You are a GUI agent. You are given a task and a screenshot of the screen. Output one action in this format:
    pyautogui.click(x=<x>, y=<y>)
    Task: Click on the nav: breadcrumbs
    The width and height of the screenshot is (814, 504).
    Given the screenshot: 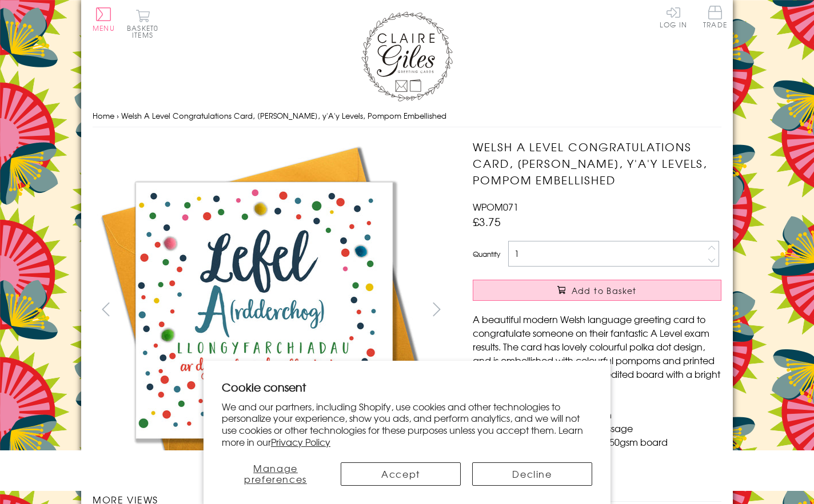 What is the action you would take?
    pyautogui.click(x=407, y=116)
    